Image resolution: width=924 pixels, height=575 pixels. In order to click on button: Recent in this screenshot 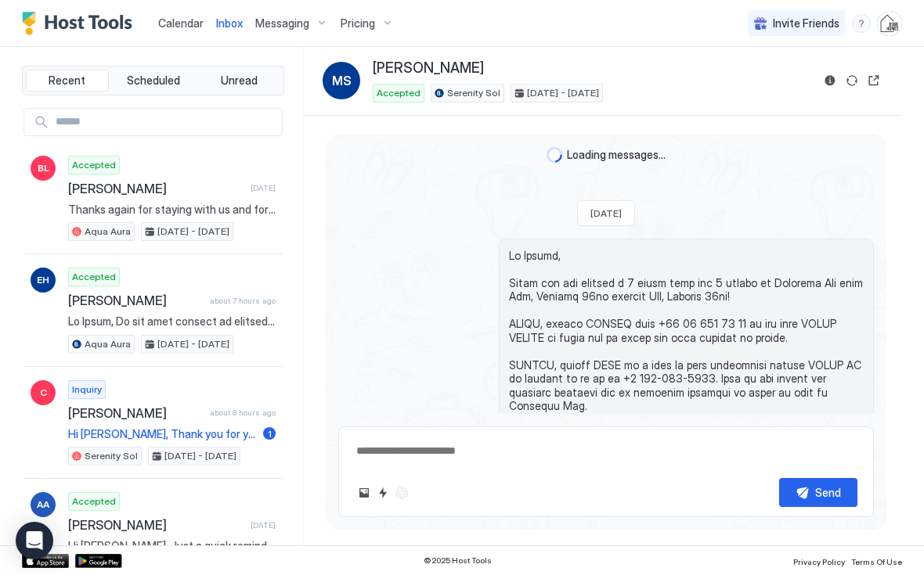, I will do `click(68, 81)`.